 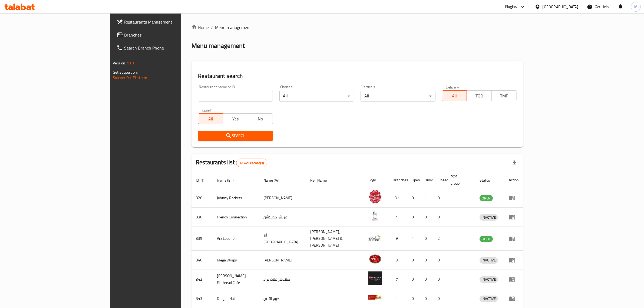 I want to click on th: Logo, so click(x=376, y=180).